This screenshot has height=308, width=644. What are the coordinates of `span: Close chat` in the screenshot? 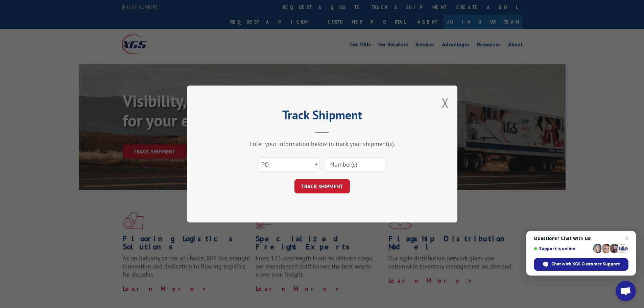 It's located at (627, 239).